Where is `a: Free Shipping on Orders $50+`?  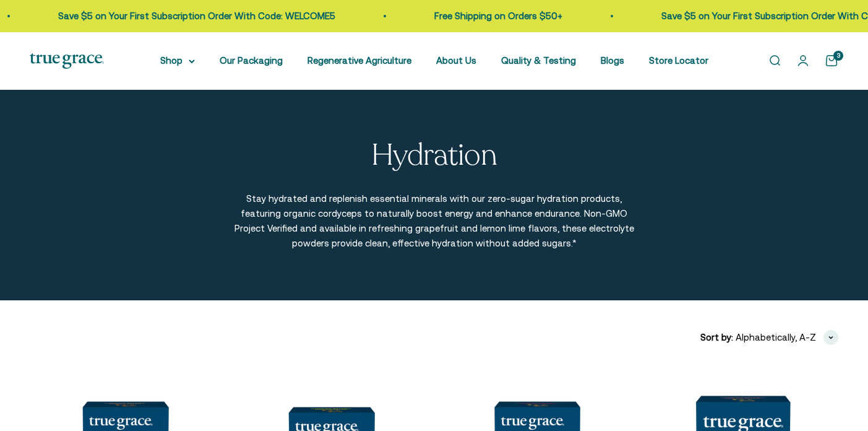 a: Free Shipping on Orders $50+ is located at coordinates (466, 16).